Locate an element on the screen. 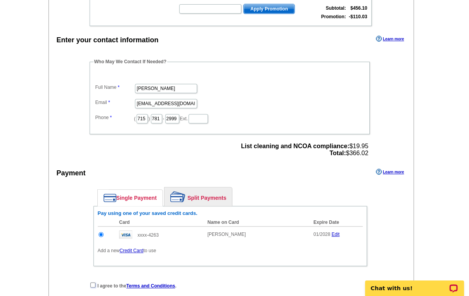 Image resolution: width=469 pixels, height=296 pixels. strong: Subtotal: is located at coordinates (336, 8).